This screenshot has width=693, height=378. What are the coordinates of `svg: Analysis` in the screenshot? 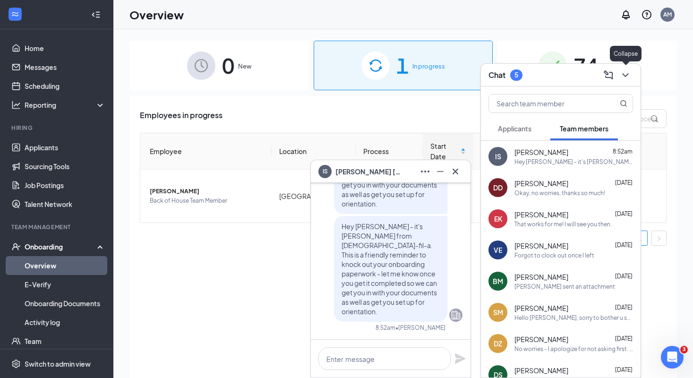 It's located at (16, 105).